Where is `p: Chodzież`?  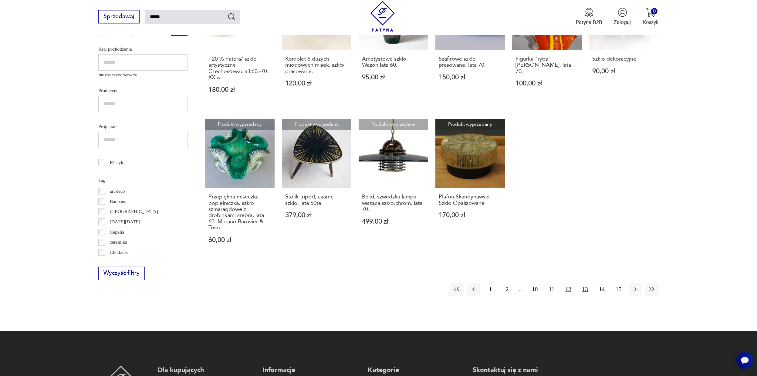
p: Chodzież is located at coordinates (119, 253).